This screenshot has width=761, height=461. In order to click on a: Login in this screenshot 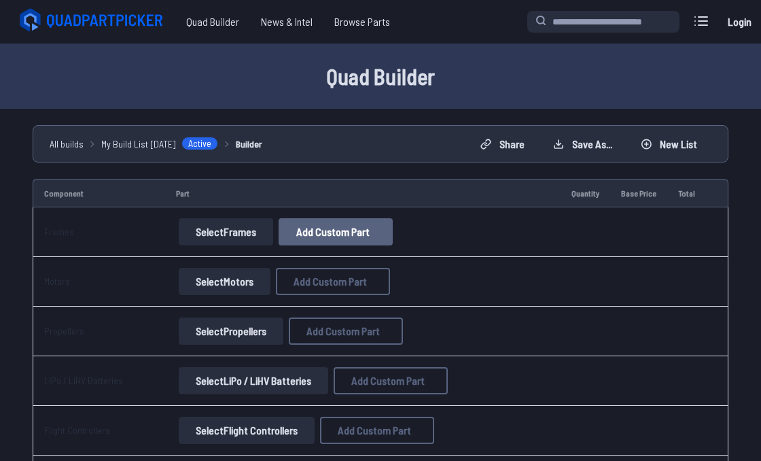, I will do `click(739, 22)`.